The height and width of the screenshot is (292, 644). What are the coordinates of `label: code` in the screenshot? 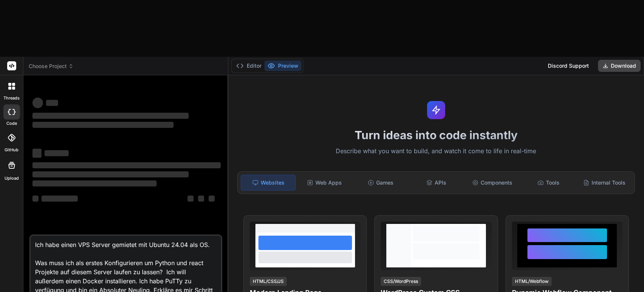 It's located at (11, 124).